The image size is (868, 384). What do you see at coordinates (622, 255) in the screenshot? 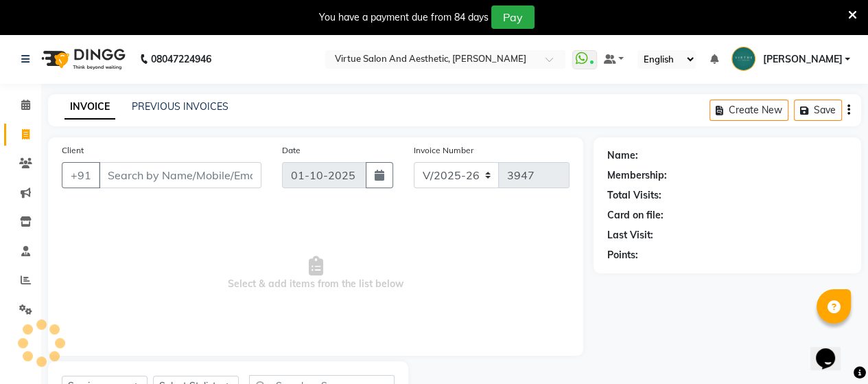
I see `div: Points:` at bounding box center [622, 255].